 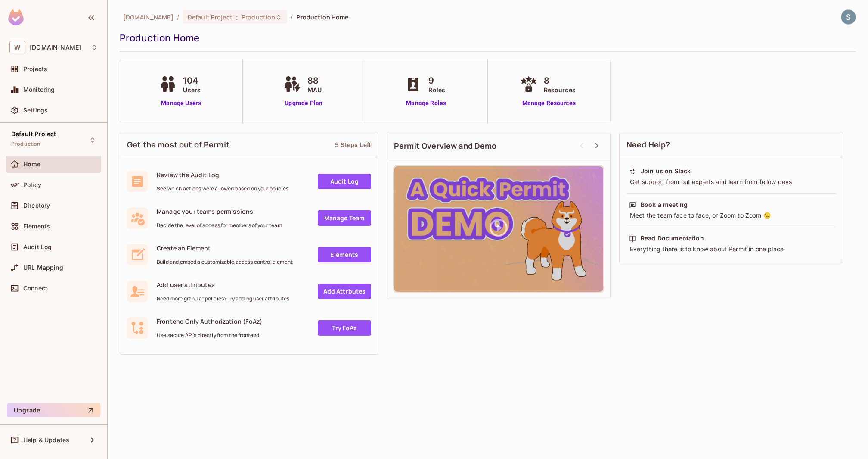 I want to click on a: Try FoAz, so click(x=345, y=328).